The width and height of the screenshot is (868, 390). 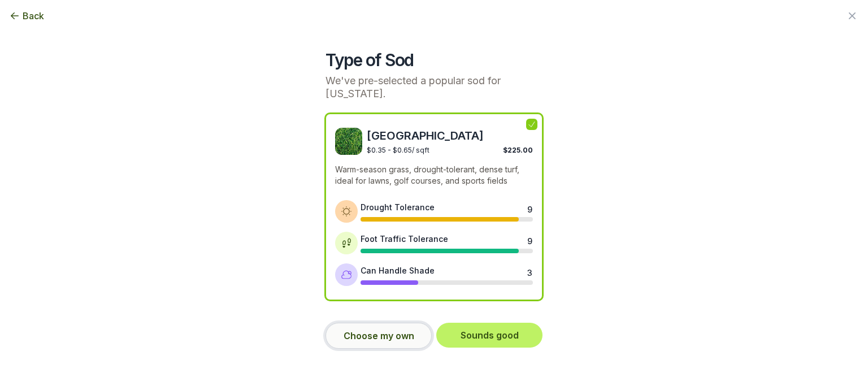 I want to click on img: Shade tolerance icon, so click(x=346, y=275).